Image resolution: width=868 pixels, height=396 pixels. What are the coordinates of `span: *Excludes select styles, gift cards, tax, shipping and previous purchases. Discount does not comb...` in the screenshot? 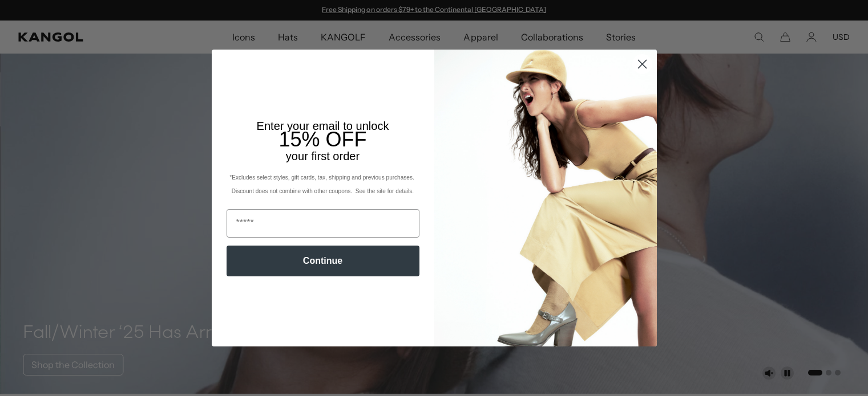 It's located at (322, 184).